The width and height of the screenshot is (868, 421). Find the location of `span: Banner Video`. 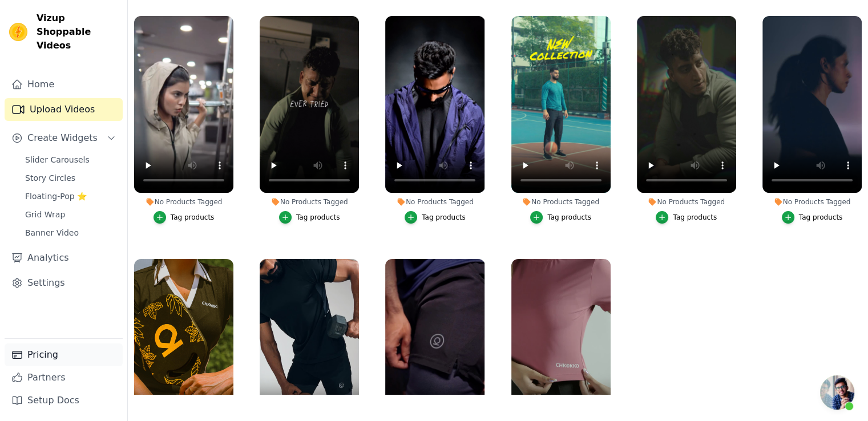

span: Banner Video is located at coordinates (52, 233).